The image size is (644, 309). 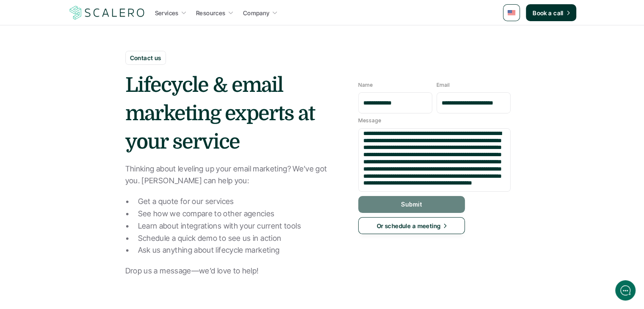 I want to click on p: Services, so click(x=167, y=13).